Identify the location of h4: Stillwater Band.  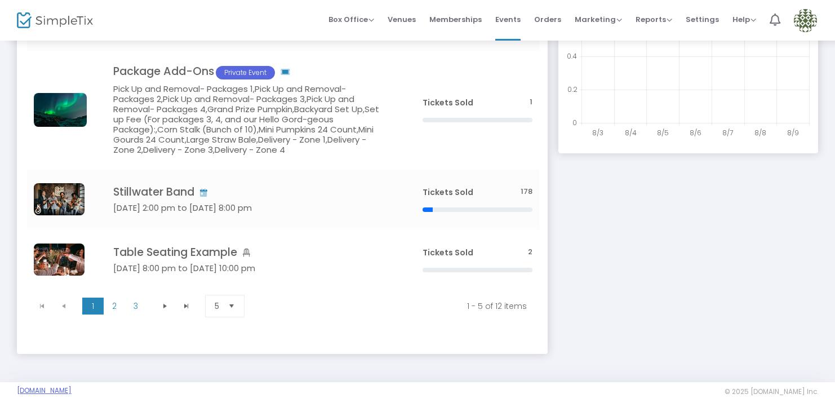
(251, 192).